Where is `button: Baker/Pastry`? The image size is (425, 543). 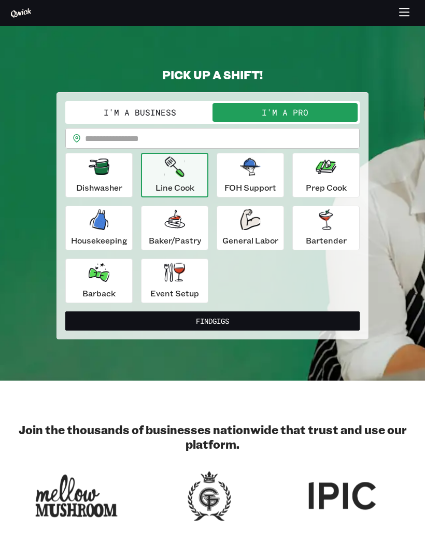 button: Baker/Pastry is located at coordinates (175, 228).